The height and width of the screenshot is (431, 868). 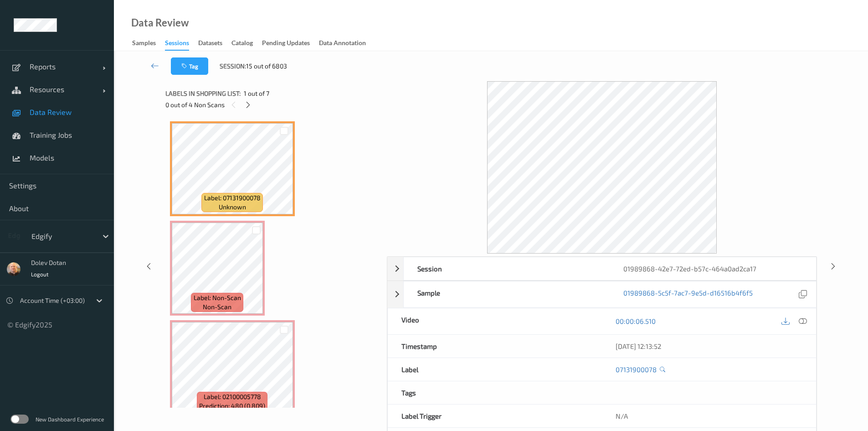 What do you see at coordinates (507, 268) in the screenshot?
I see `div: Session` at bounding box center [507, 268].